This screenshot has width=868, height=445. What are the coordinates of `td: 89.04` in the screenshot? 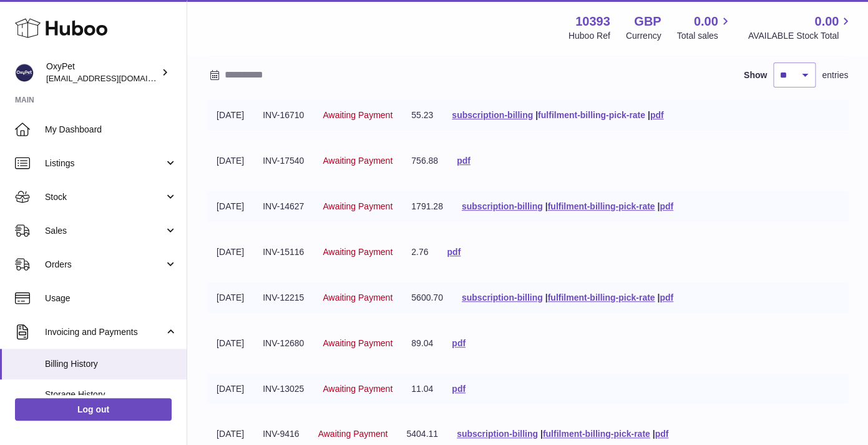 It's located at (422, 343).